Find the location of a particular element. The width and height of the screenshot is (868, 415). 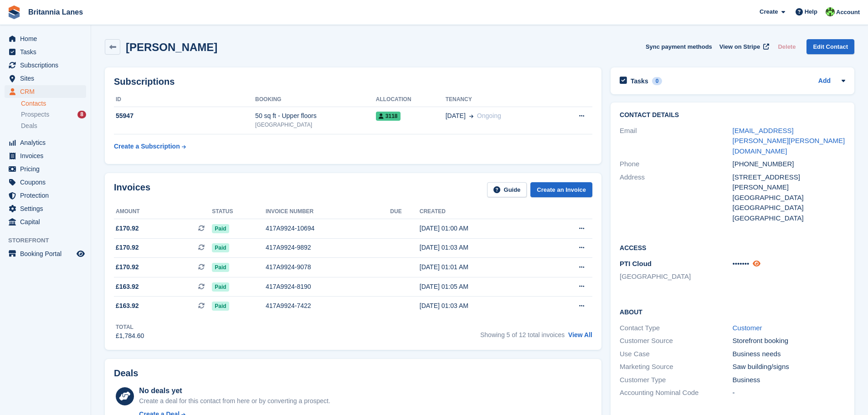

a: Add is located at coordinates (825, 81).